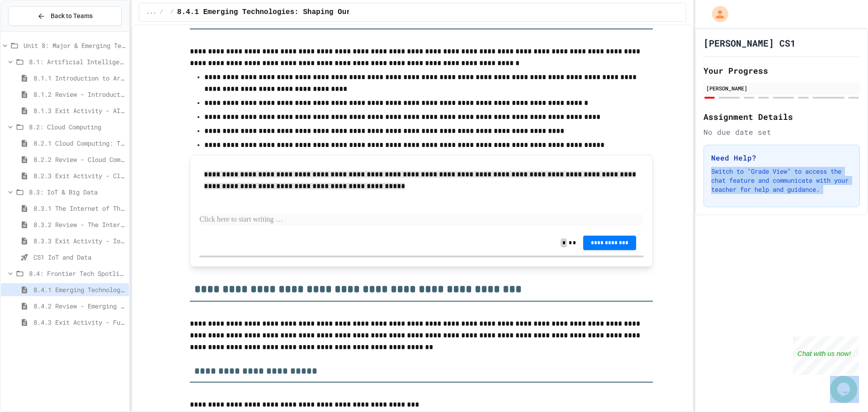 Image resolution: width=868 pixels, height=412 pixels. Describe the element at coordinates (77, 192) in the screenshot. I see `span: 8.3: IoT & Big Data` at that location.